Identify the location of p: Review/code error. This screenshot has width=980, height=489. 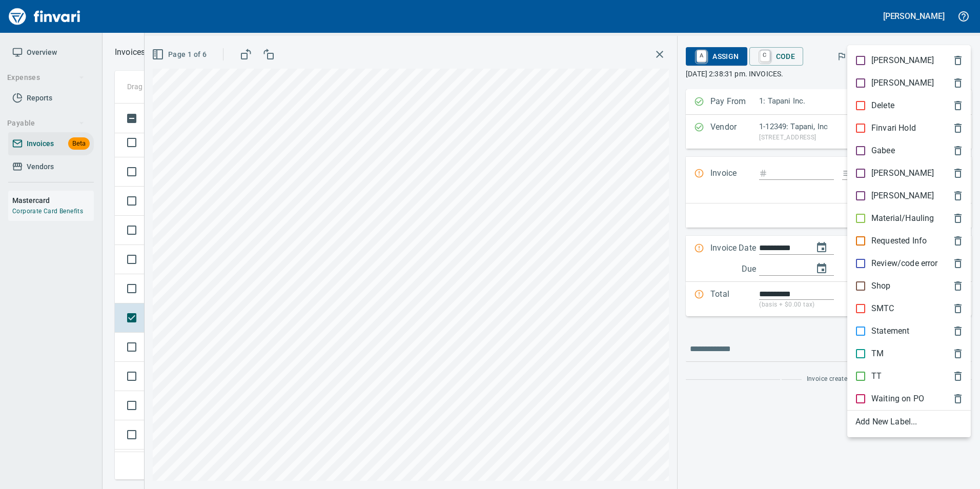
(904, 263).